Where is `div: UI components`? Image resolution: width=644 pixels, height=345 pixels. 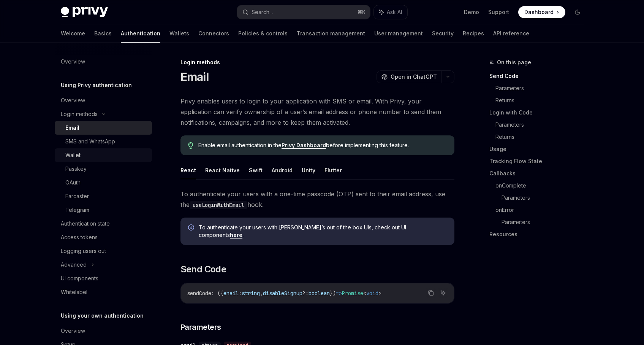
div: UI components is located at coordinates (80, 278).